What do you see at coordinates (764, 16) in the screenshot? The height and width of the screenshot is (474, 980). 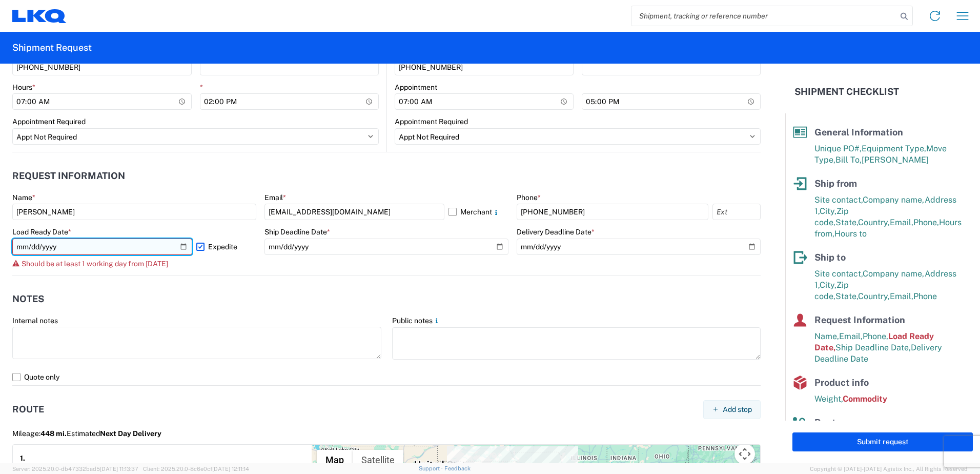 I see `input: Shipment, tracking or reference number` at bounding box center [764, 16].